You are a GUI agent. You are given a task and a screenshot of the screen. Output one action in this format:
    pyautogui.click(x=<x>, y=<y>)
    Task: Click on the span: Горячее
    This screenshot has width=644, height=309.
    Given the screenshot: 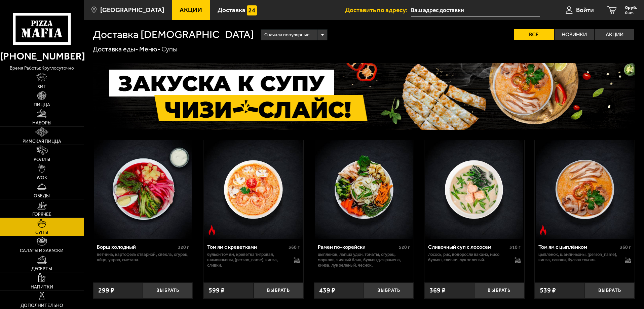 What is the action you would take?
    pyautogui.click(x=42, y=215)
    